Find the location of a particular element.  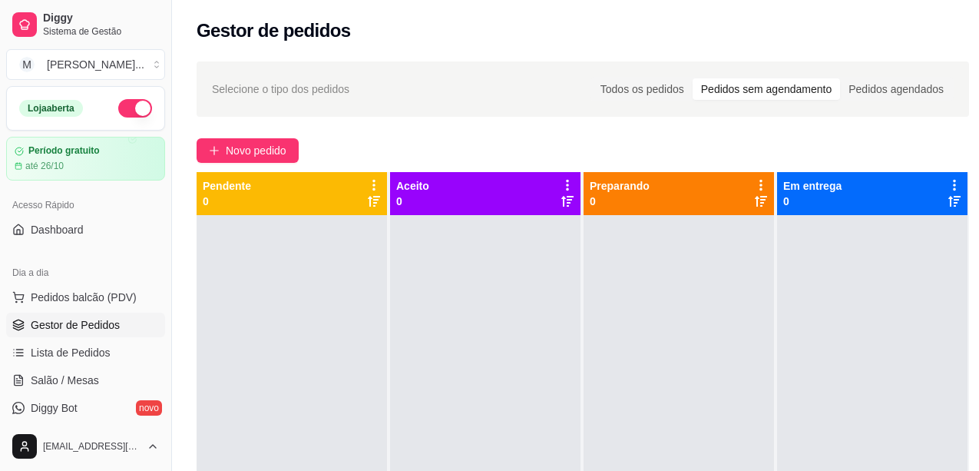

span: Selecione o tipo dos pedidos is located at coordinates (280, 89).